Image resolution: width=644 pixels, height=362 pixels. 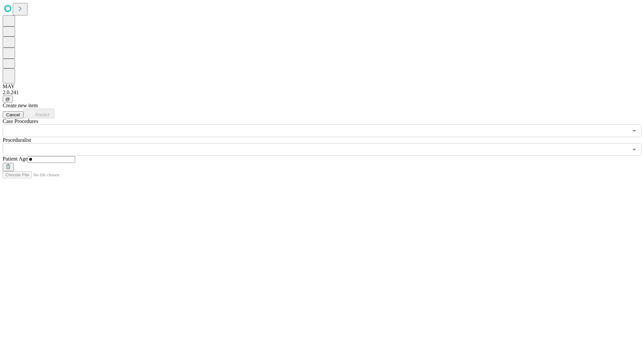 I want to click on span: Cancel, so click(x=13, y=115).